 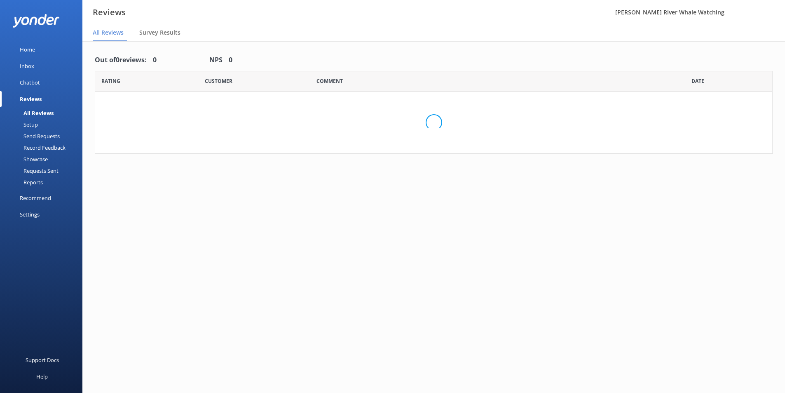 I want to click on img: yonder-white-logo.png, so click(x=36, y=21).